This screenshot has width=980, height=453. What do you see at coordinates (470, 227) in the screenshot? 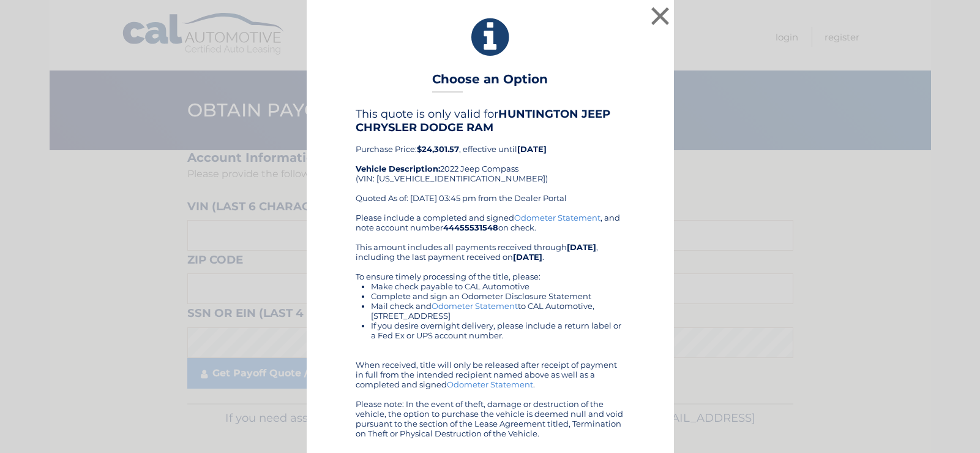
I see `b: 44455531548` at bounding box center [470, 227].